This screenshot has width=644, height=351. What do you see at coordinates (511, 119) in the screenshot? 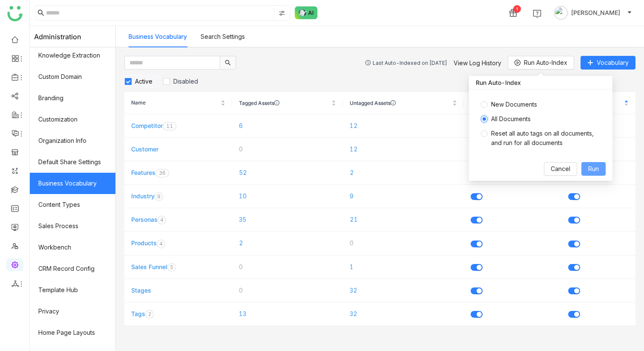
I see `span: All Documents` at bounding box center [511, 119].